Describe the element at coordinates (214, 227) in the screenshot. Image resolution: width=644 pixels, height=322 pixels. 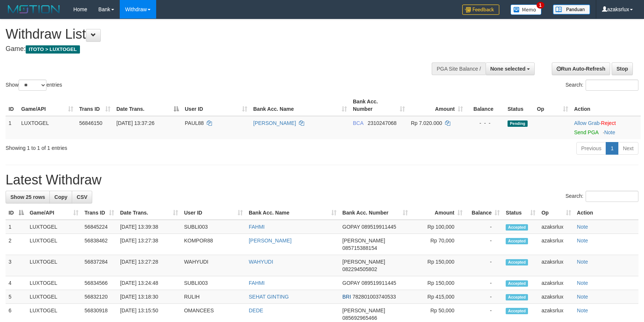
I see `td: SUBLI003` at that location.